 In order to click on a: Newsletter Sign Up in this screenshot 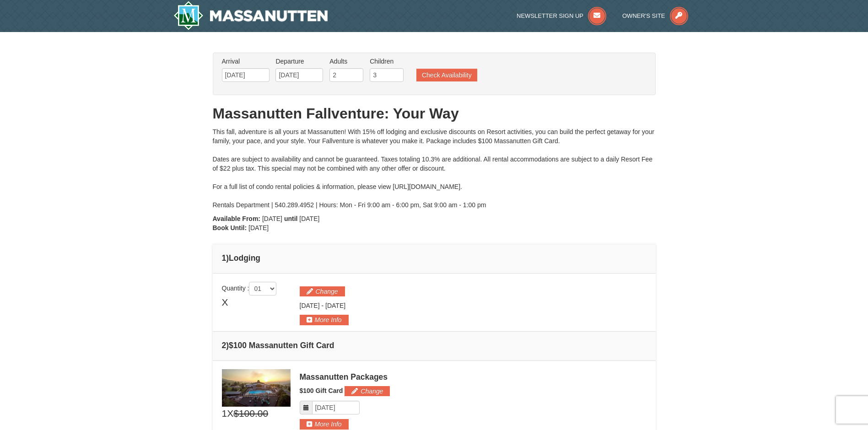, I will do `click(561, 16)`.